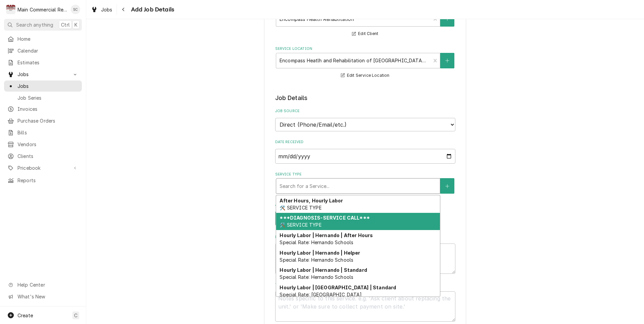 The height and width of the screenshot is (324, 644). I want to click on span: Clients, so click(48, 156).